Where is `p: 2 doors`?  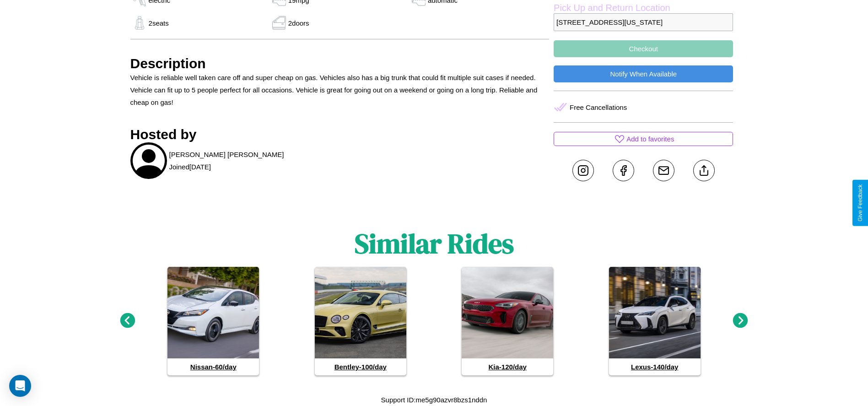
p: 2 doors is located at coordinates (299, 23).